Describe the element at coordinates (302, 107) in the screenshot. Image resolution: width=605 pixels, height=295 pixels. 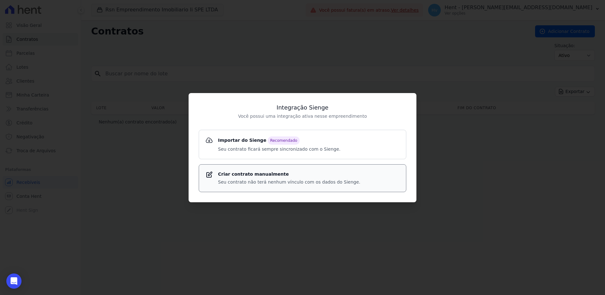
I see `h3: Integração Sienge` at that location.